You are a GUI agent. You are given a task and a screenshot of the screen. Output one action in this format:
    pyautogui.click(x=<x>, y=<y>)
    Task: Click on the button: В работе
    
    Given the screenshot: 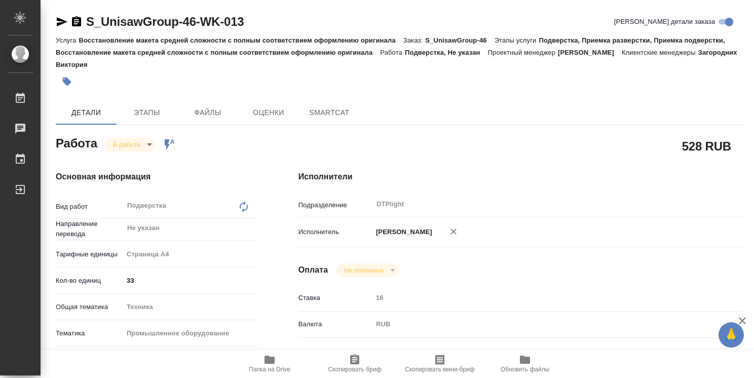 What is the action you would take?
    pyautogui.click(x=127, y=144)
    